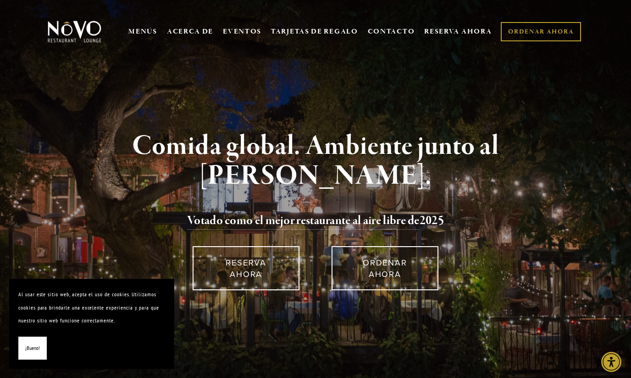 The width and height of the screenshot is (631, 378). Describe the element at coordinates (242, 32) in the screenshot. I see `font: EVENTOS` at that location.